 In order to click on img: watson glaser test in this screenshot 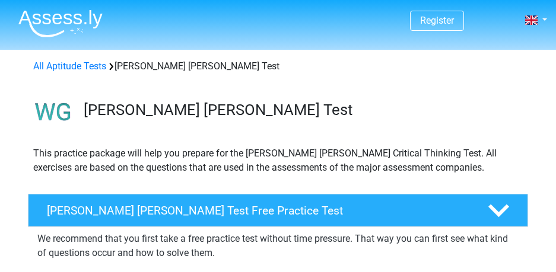, I will do `click(53, 112)`.